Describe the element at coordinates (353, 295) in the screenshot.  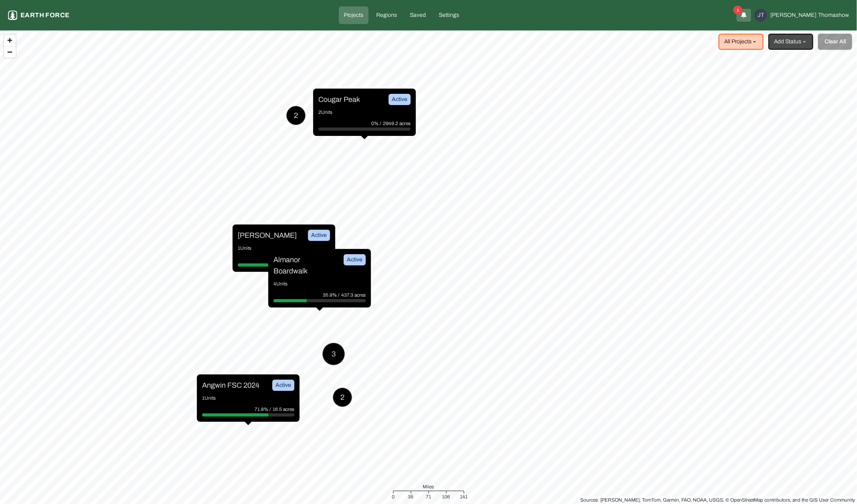
I see `p: 437.3 acres` at that location.